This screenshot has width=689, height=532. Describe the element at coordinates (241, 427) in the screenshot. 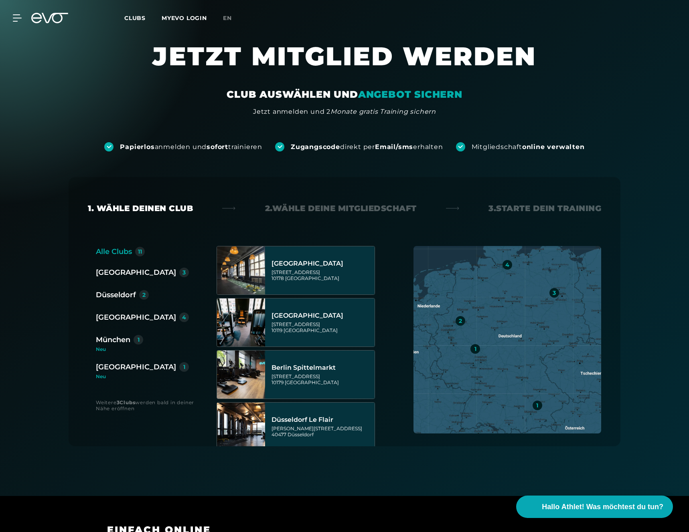

I see `img: Düsseldorf Le Flair` at that location.